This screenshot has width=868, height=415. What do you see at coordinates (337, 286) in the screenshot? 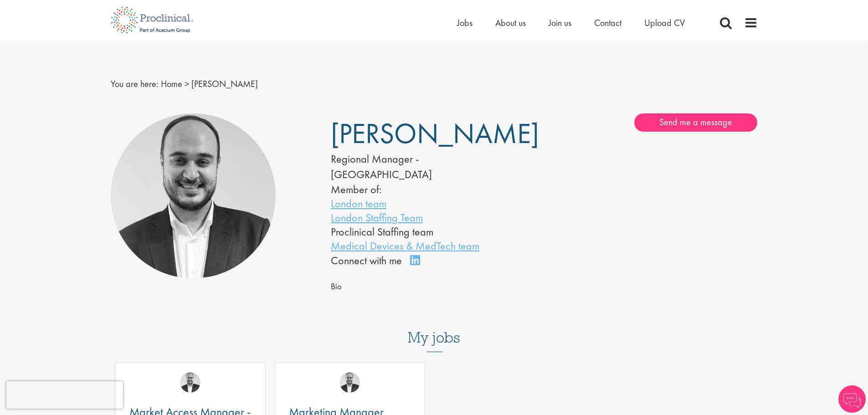
I see `span: Bio` at bounding box center [337, 286].